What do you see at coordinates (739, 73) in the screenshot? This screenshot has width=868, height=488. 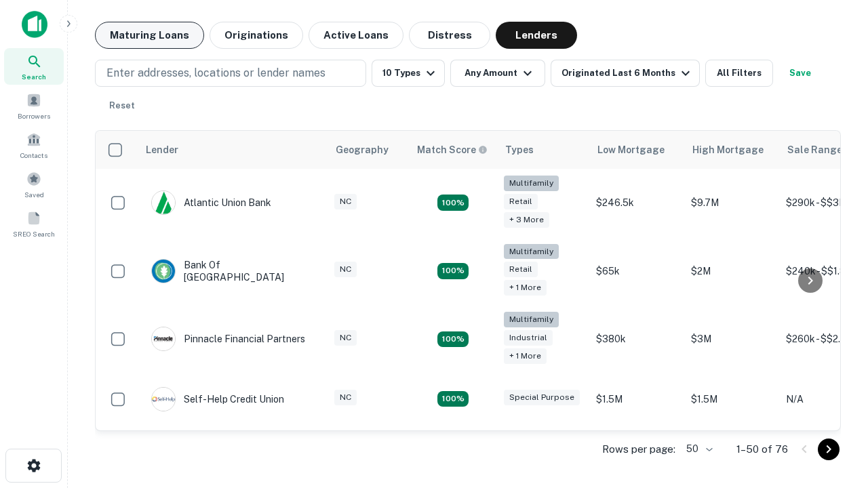 I see `button: All Filters` at bounding box center [739, 73].